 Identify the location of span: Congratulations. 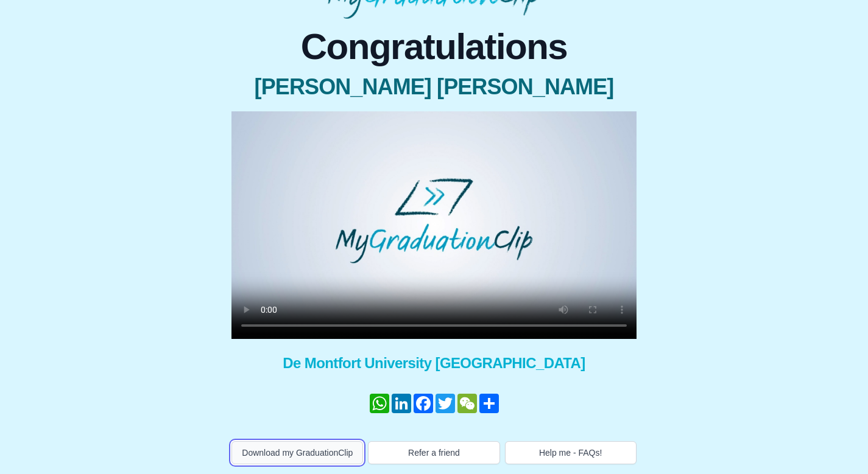
(434, 47).